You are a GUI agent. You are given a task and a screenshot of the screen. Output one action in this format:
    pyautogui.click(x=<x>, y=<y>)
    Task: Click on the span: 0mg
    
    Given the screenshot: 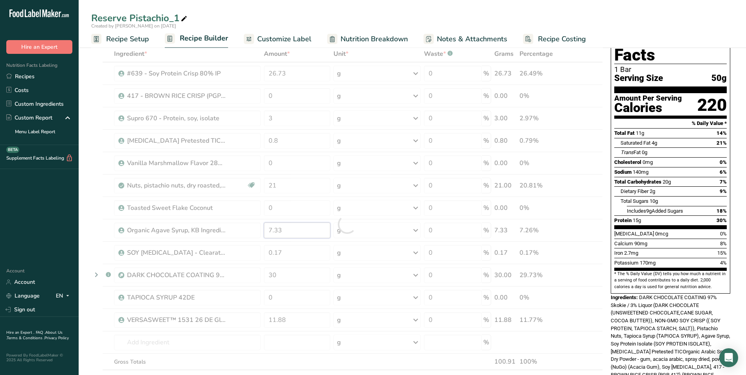 What is the action you would take?
    pyautogui.click(x=648, y=162)
    